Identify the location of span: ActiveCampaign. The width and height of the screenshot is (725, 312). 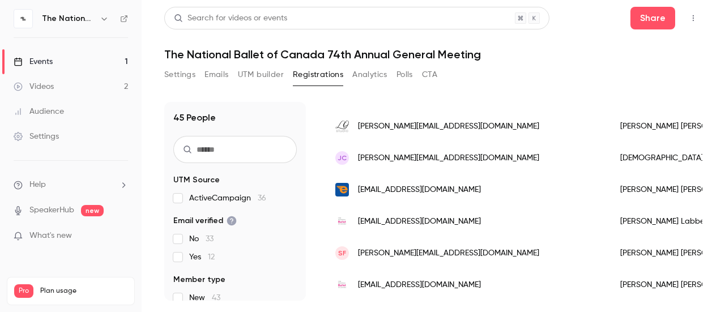
(228, 198).